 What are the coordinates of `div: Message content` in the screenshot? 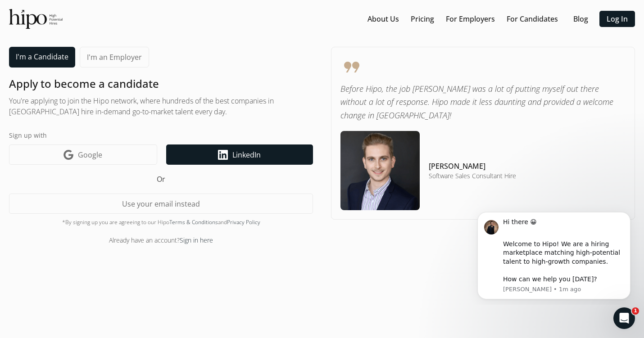 It's located at (100, 47).